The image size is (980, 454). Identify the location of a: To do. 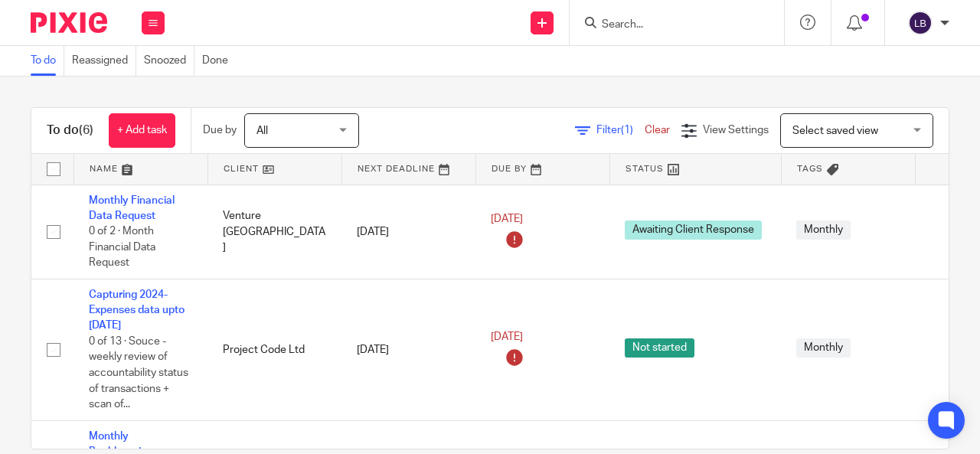
(48, 61).